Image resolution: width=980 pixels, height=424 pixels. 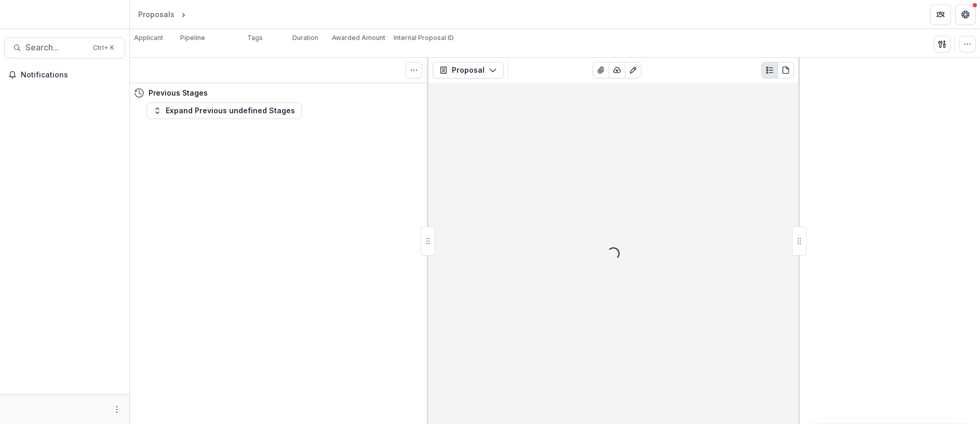 I want to click on button: Proposal, so click(x=468, y=70).